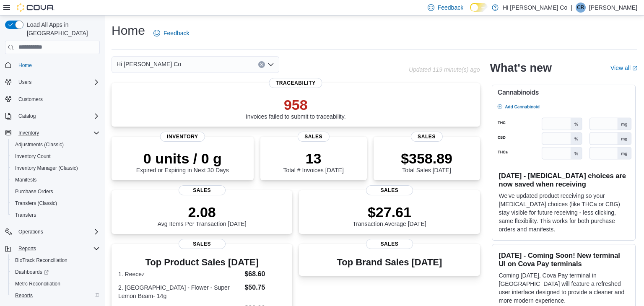 The width and height of the screenshot is (644, 306). What do you see at coordinates (202, 212) in the screenshot?
I see `p: 2.08` at bounding box center [202, 212].